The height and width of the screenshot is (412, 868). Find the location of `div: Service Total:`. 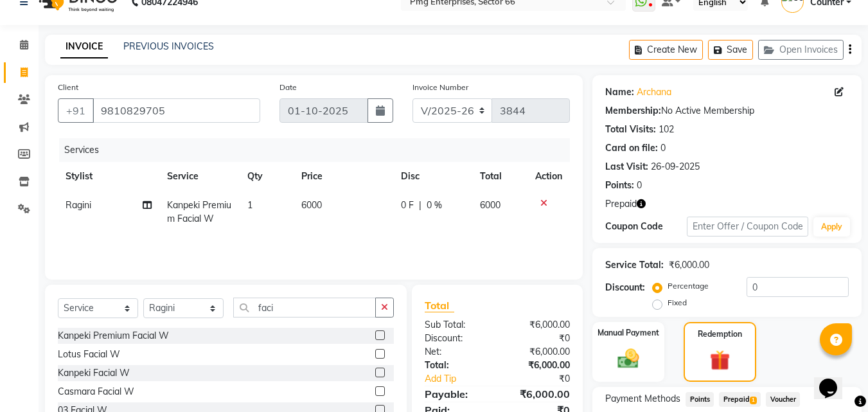

div: Service Total: is located at coordinates (634, 265).